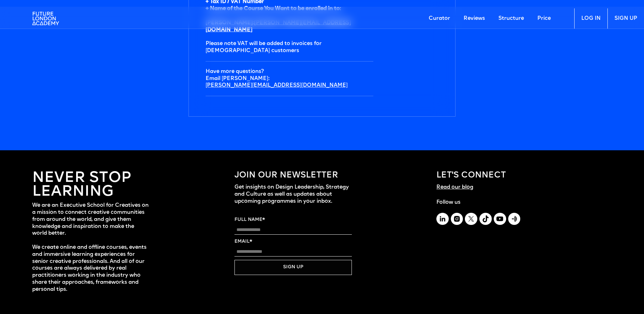 The height and width of the screenshot is (314, 644). What do you see at coordinates (518, 202) in the screenshot?
I see `div: Follow us` at bounding box center [518, 202].